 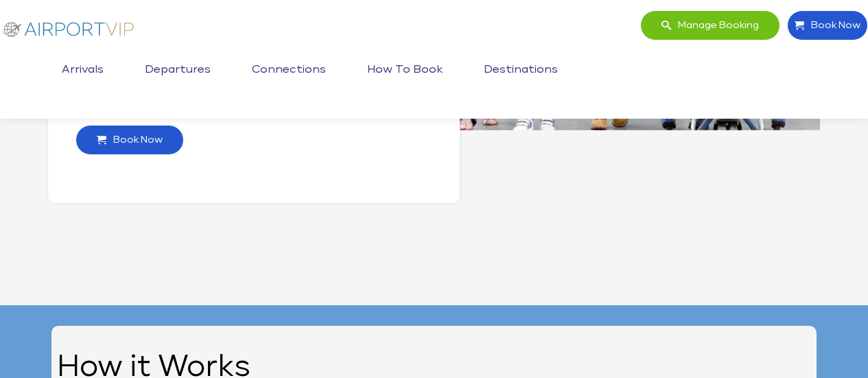 What do you see at coordinates (405, 70) in the screenshot?
I see `a: How to book` at bounding box center [405, 70].